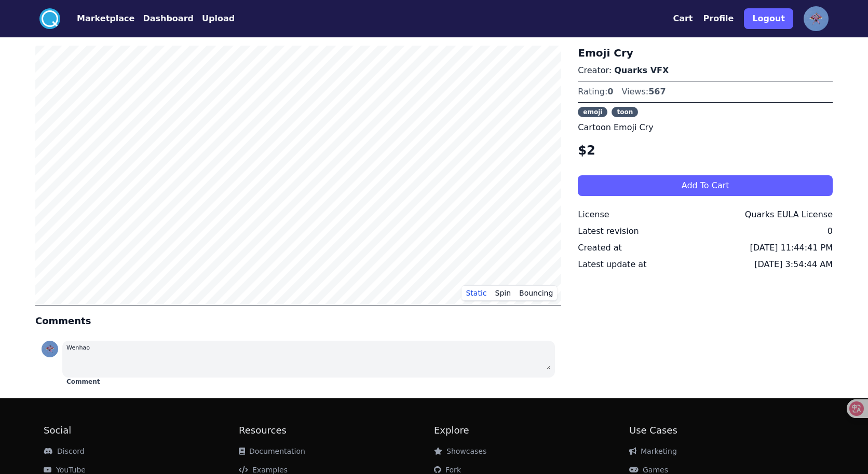 The height and width of the screenshot is (474, 868). What do you see at coordinates (705, 128) in the screenshot?
I see `p: Cartoon Emoji Cry` at bounding box center [705, 128].